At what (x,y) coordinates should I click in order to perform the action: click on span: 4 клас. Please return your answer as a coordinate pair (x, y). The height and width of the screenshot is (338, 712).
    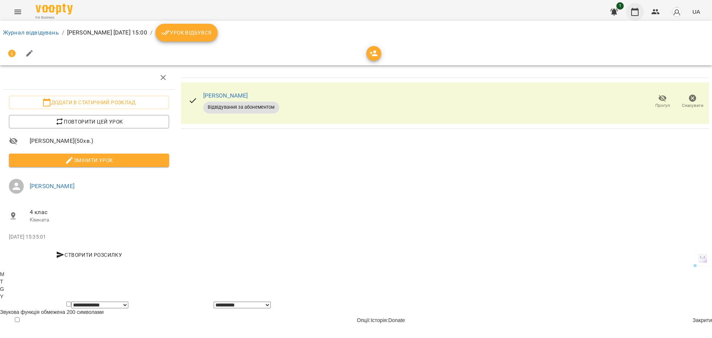
    Looking at the image, I should click on (99, 212).